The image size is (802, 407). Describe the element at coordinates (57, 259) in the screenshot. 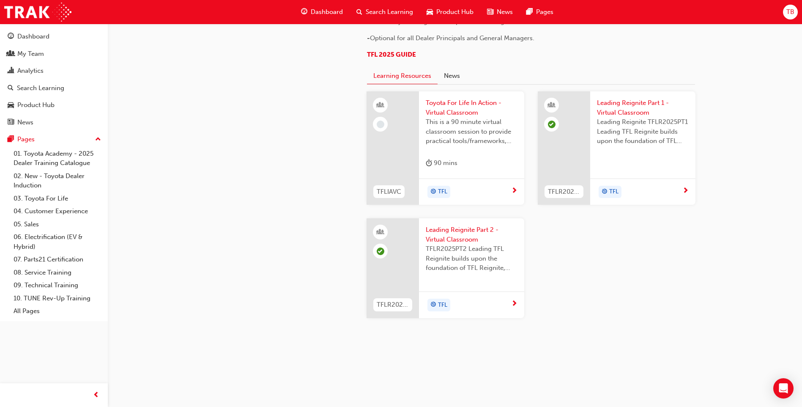

I see `a: 07. Parts21 Certification` at that location.